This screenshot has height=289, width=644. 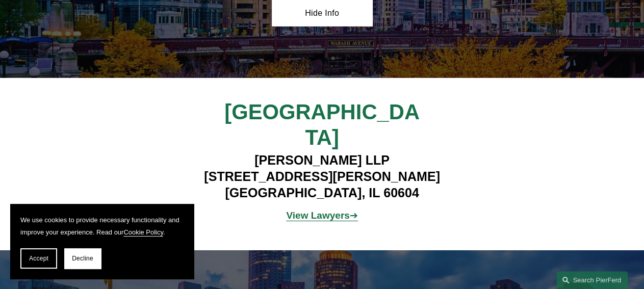 What do you see at coordinates (83, 259) in the screenshot?
I see `span: Decline` at bounding box center [83, 259].